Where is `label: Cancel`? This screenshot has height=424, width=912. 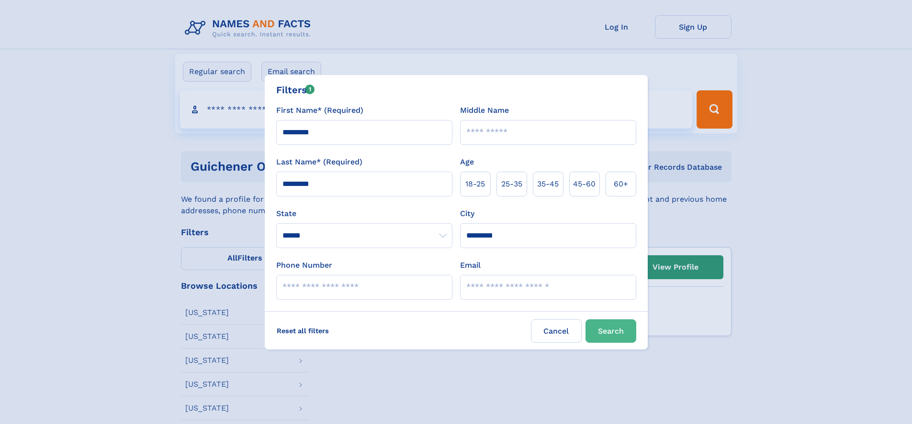 label: Cancel is located at coordinates (556, 331).